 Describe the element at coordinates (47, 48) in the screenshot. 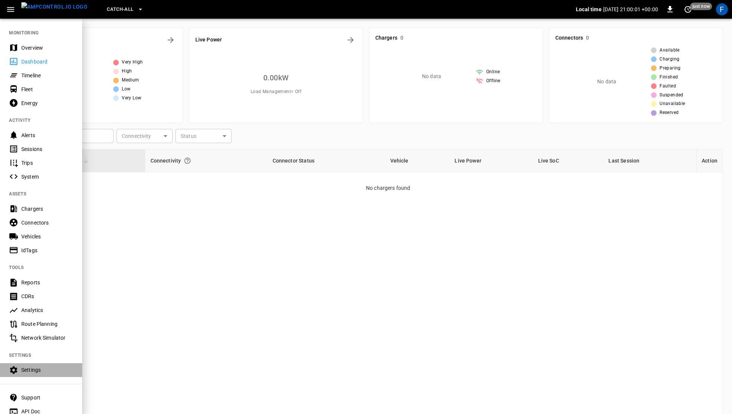

I see `div: Overview` at that location.